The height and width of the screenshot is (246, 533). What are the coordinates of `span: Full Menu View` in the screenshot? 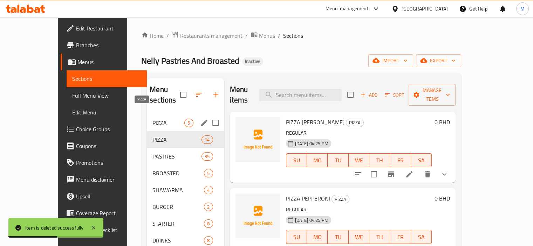 It's located at (107, 96).